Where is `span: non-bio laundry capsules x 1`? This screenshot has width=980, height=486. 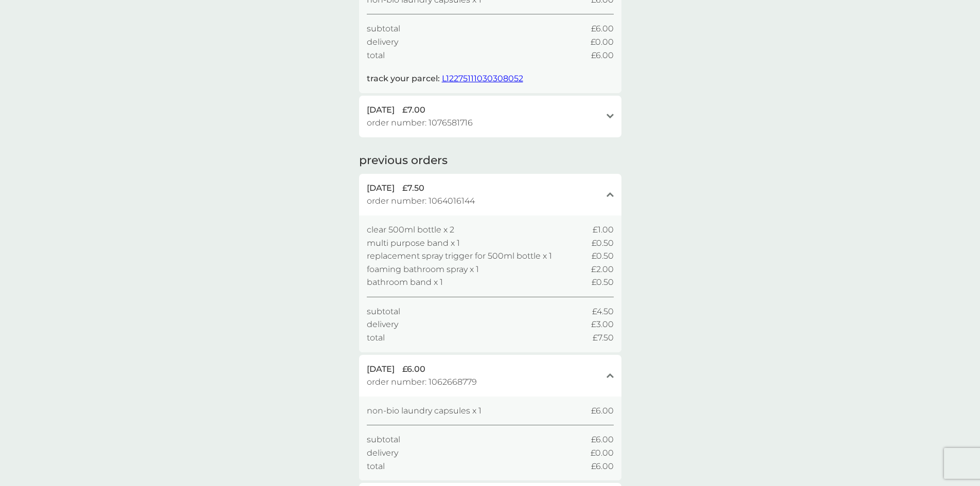 span: non-bio laundry capsules x 1 is located at coordinates (424, 411).